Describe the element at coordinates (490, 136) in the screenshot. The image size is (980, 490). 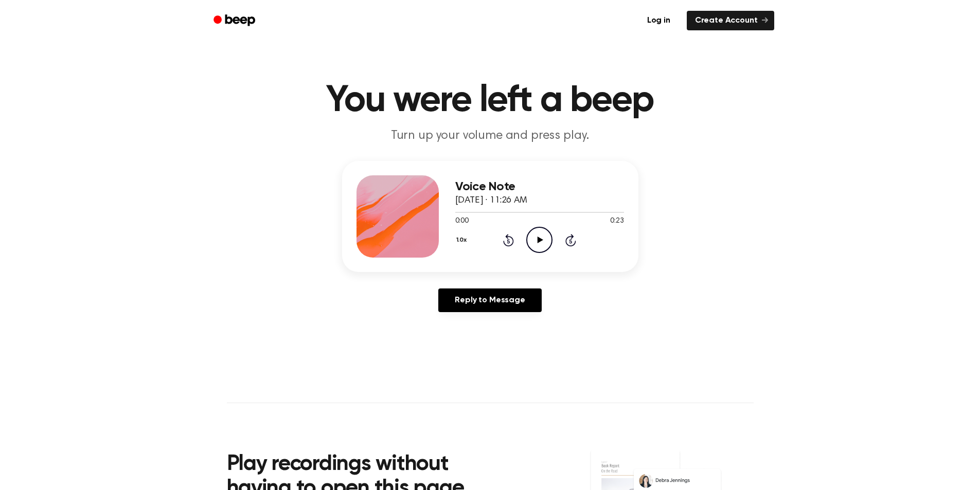
I see `p: Turn up your volume and press play.` at that location.